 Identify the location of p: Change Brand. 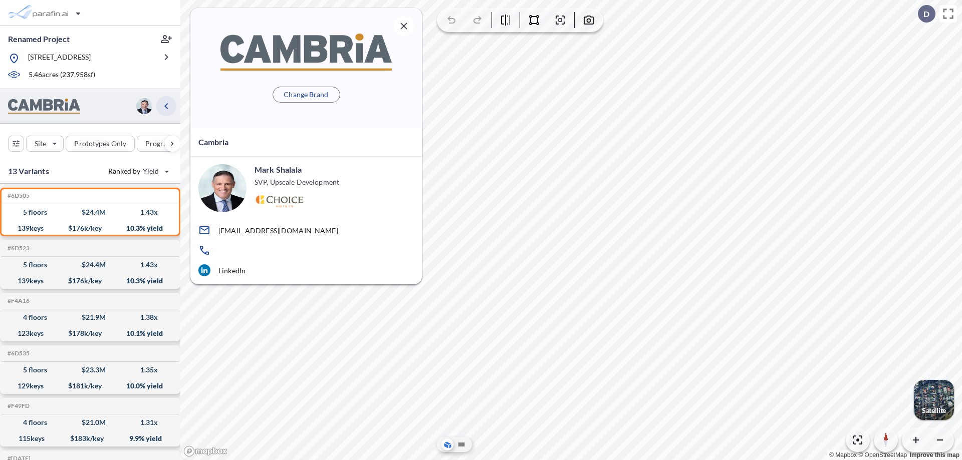
(306, 95).